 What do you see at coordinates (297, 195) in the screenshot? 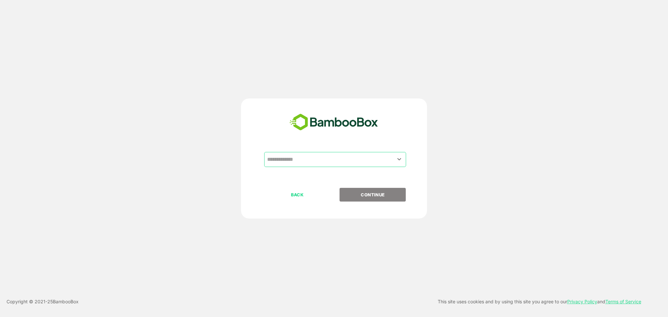
I see `p: BACK` at bounding box center [297, 195].